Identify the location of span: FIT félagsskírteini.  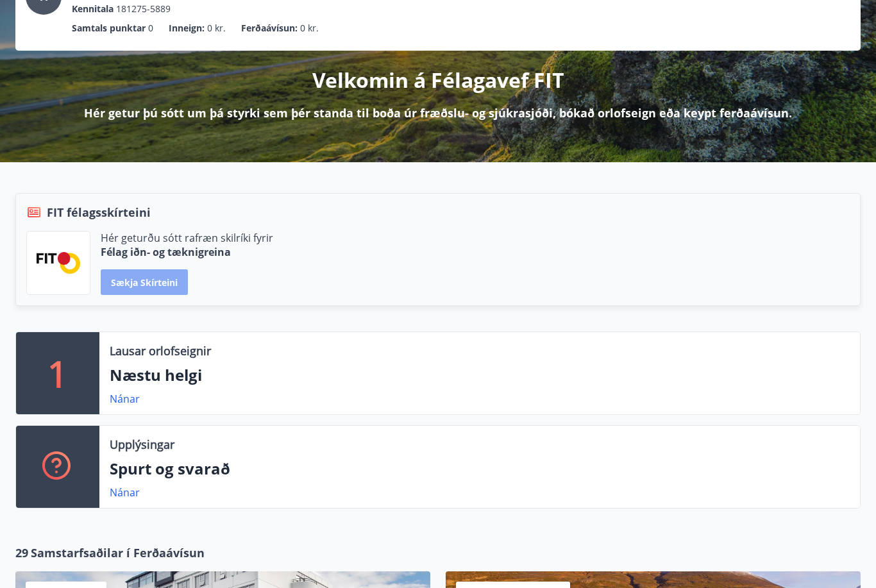
(99, 213).